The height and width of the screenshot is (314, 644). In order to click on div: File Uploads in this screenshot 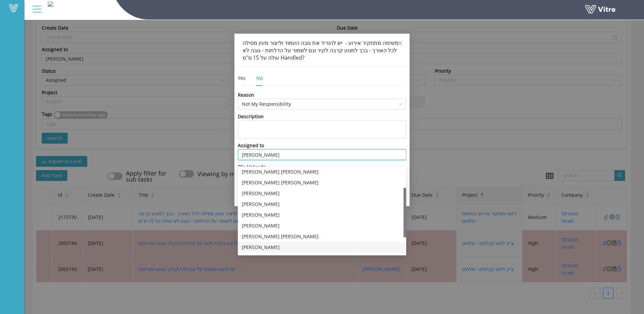, I will do `click(251, 167)`.